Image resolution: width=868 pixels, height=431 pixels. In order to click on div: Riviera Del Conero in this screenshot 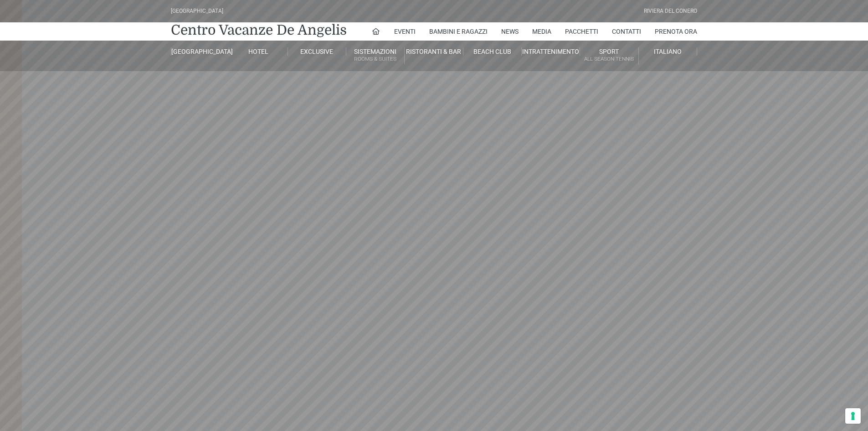, I will do `click(670, 11)`.